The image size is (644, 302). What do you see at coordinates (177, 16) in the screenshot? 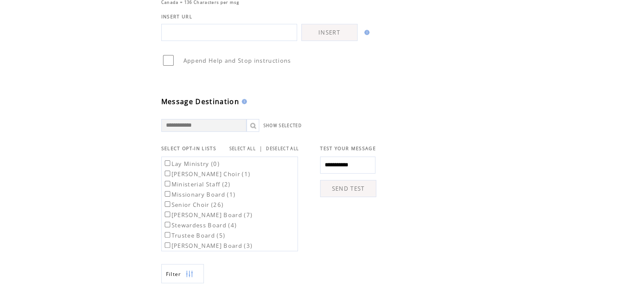
I see `span: INSERT URL` at bounding box center [177, 16].